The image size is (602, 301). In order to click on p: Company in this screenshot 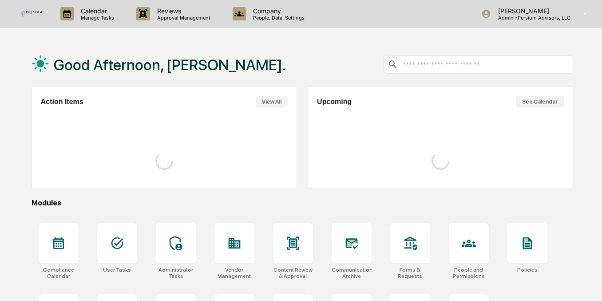, I will do `click(278, 11)`.